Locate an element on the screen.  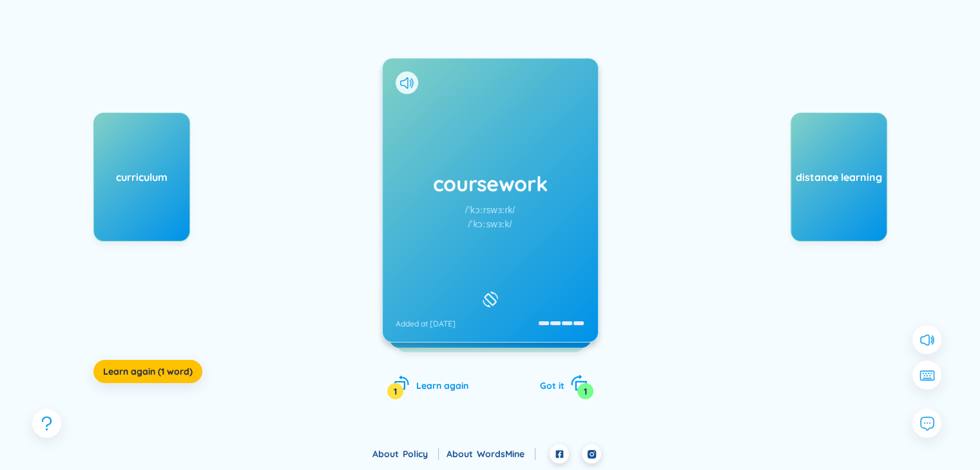
a: Policy is located at coordinates (421, 454).